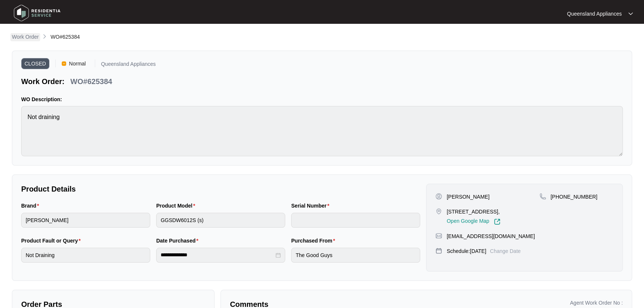 The height and width of the screenshot is (308, 644). Describe the element at coordinates (322, 131) in the screenshot. I see `textarea: Not draining` at that location.